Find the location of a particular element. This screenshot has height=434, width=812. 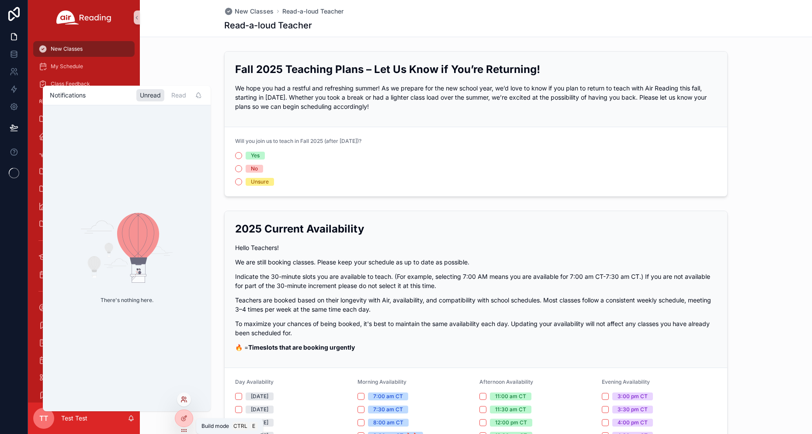

div: 12:00 pm CT is located at coordinates (511, 422).